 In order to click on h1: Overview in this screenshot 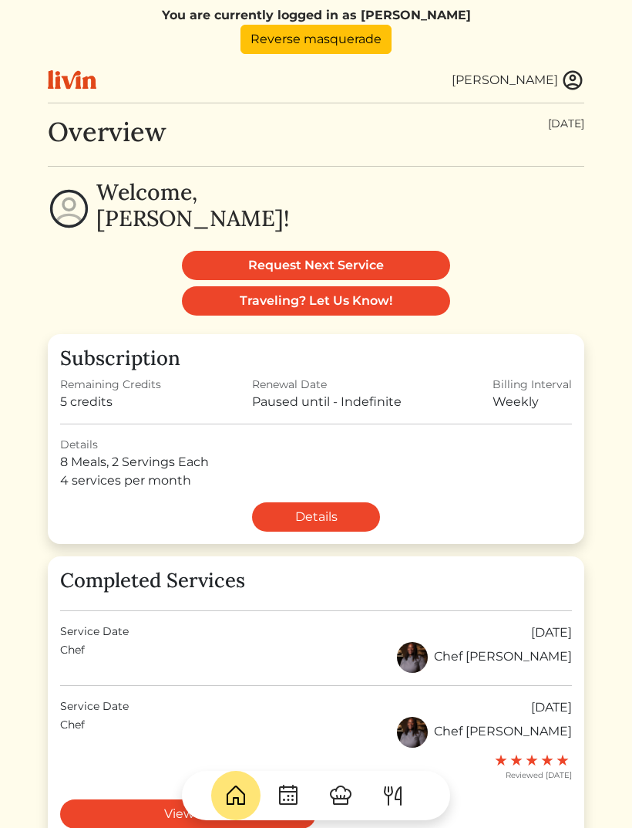, I will do `click(107, 131)`.